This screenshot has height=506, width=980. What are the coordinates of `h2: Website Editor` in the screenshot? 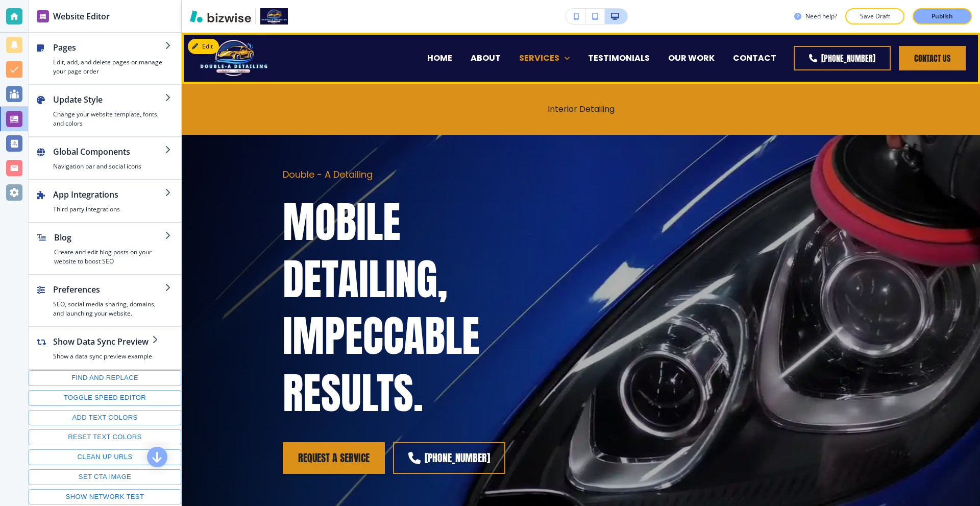 It's located at (81, 16).